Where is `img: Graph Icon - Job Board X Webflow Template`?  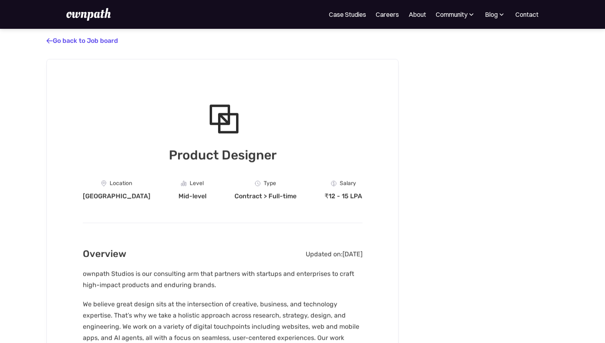 img: Graph Icon - Job Board X Webflow Template is located at coordinates (184, 183).